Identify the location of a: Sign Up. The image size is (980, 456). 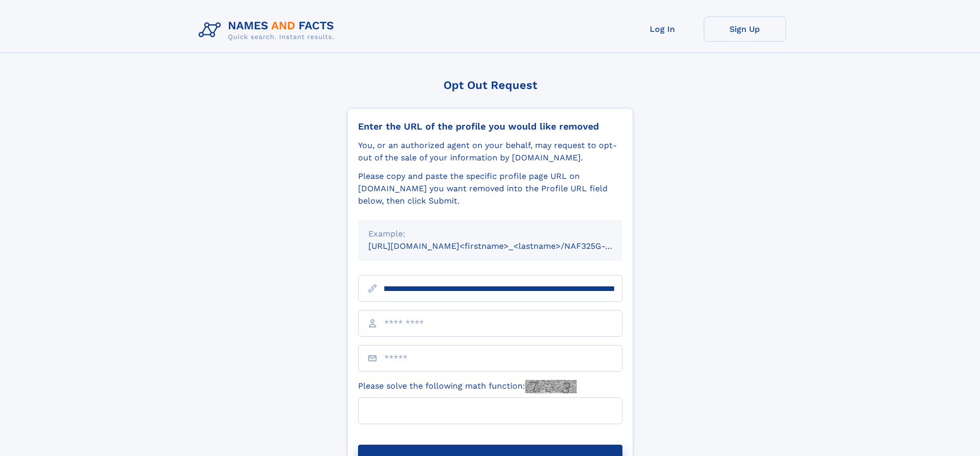
(745, 29).